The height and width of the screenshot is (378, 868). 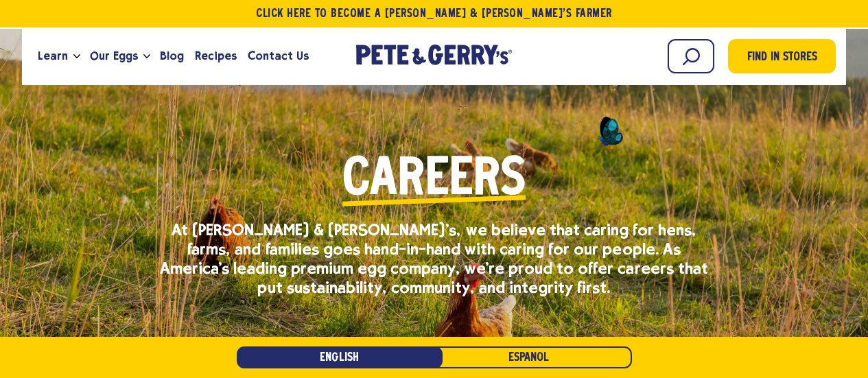 I want to click on span: Find in Stores, so click(x=782, y=58).